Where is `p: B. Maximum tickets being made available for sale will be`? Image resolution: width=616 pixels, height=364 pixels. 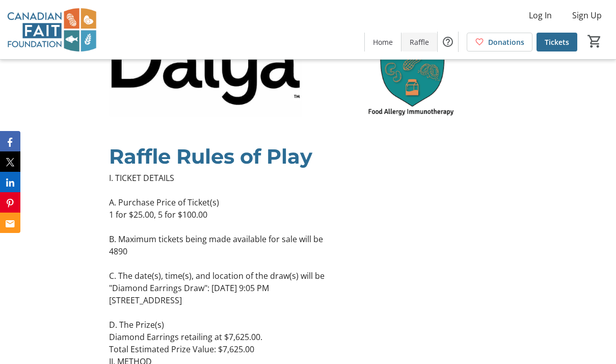 p: B. Maximum tickets being made available for sale will be is located at coordinates (308, 239).